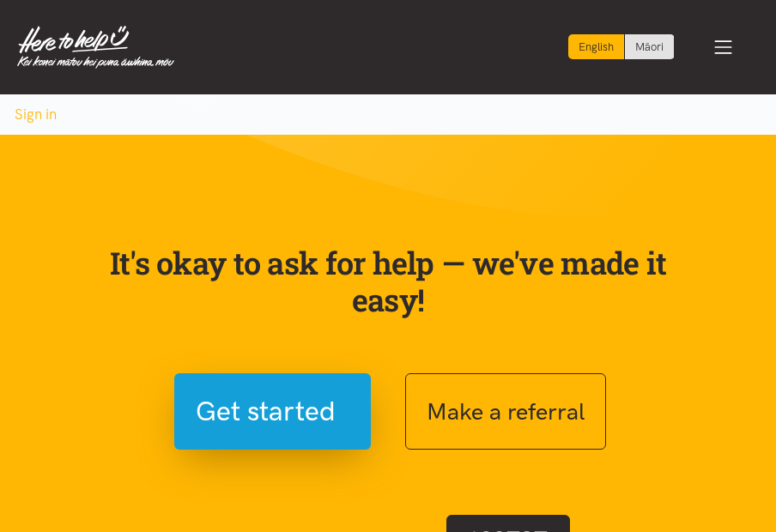  What do you see at coordinates (388, 282) in the screenshot?
I see `p: It's okay to ask for help — we've made it easy!` at bounding box center [388, 282].